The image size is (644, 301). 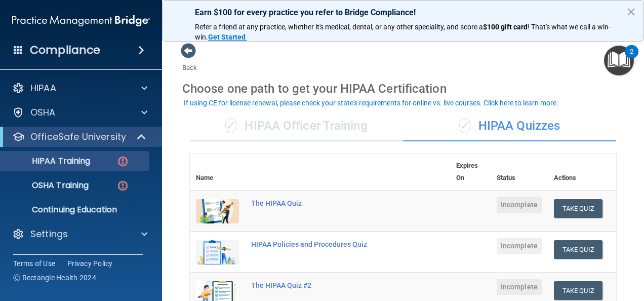 I want to click on div: The HIPAA Quiz, so click(x=325, y=204).